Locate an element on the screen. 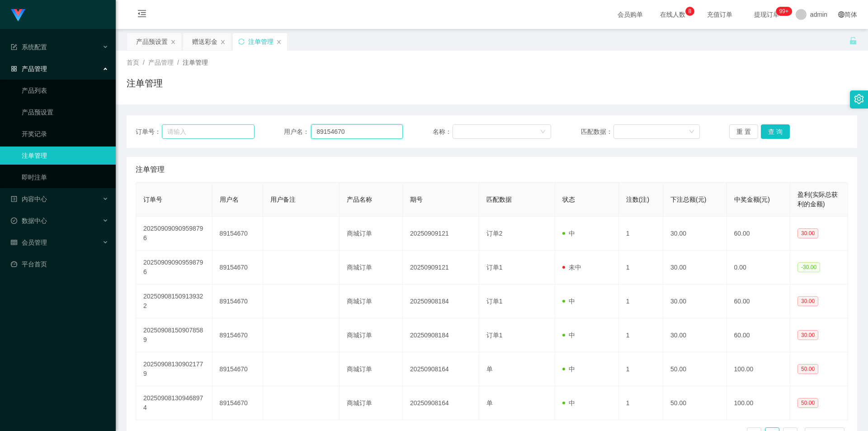 Image resolution: width=868 pixels, height=431 pixels. img: logo.9652507e.png is located at coordinates (18, 15).